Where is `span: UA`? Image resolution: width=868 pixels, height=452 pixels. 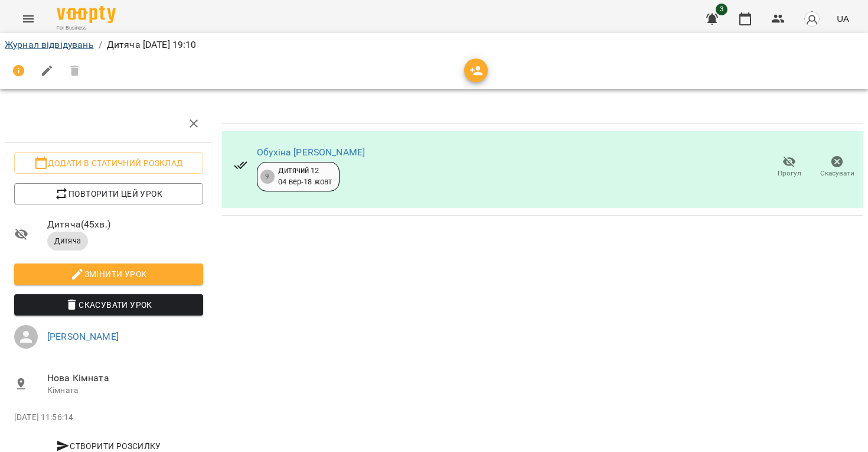
span: UA is located at coordinates (843, 18).